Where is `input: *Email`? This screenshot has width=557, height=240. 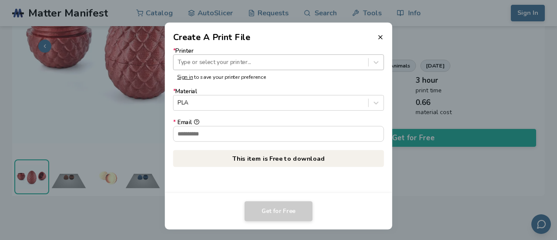 input: *Email is located at coordinates (279, 134).